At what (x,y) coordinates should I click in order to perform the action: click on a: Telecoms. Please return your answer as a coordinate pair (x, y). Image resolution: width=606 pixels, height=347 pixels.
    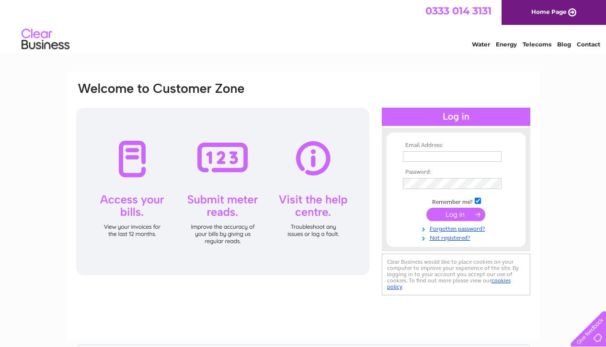
    Looking at the image, I should click on (537, 44).